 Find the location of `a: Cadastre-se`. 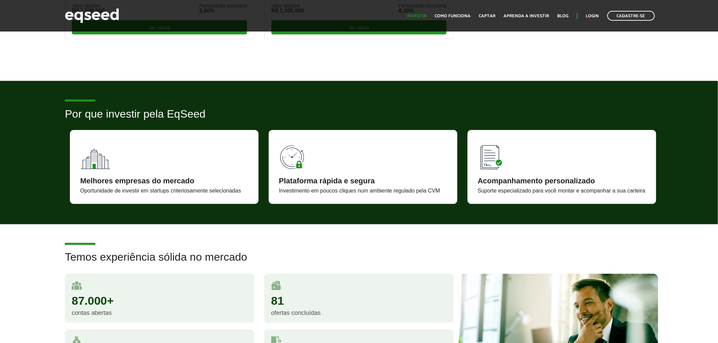

a: Cadastre-se is located at coordinates (631, 16).